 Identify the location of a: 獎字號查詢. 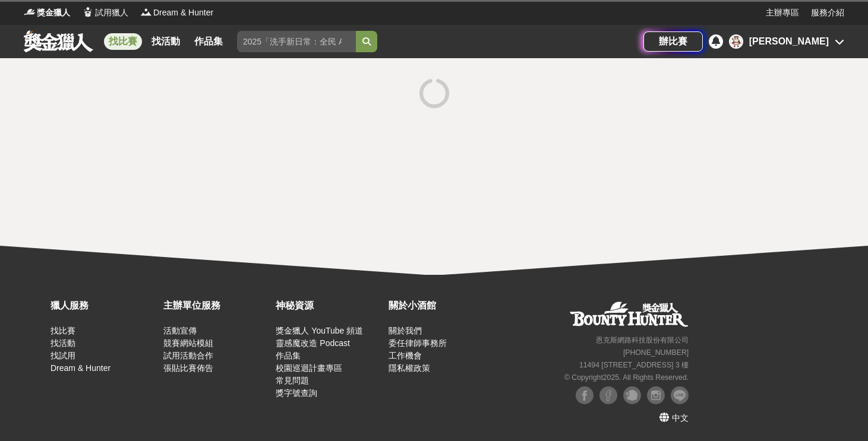
(297, 393).